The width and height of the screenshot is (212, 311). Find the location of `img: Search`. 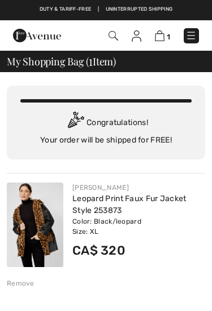

img: Search is located at coordinates (113, 36).